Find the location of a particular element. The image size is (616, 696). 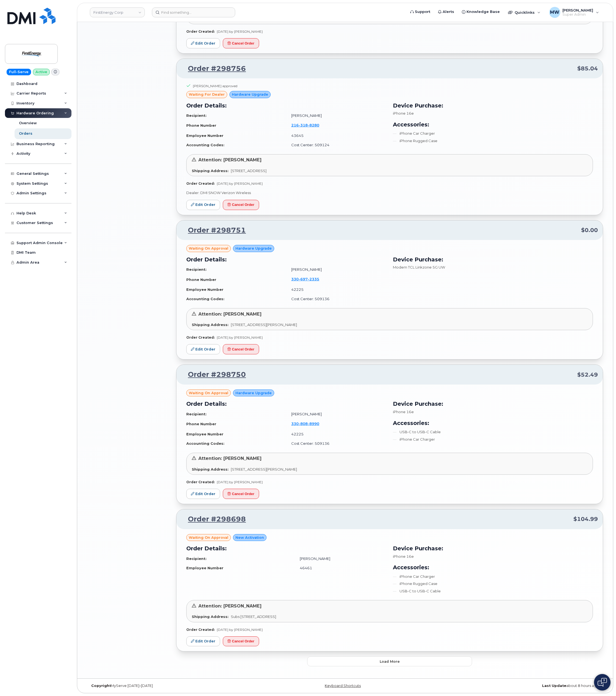

h3: Order Details: is located at coordinates (287, 259).